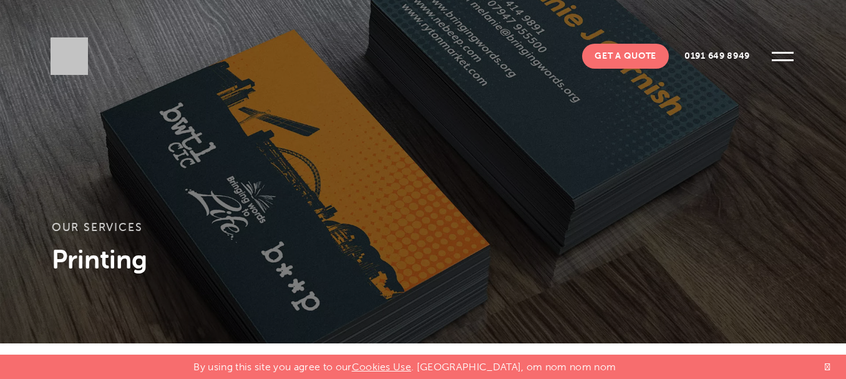  Describe the element at coordinates (717, 56) in the screenshot. I see `a: 0191 649 8949` at that location.